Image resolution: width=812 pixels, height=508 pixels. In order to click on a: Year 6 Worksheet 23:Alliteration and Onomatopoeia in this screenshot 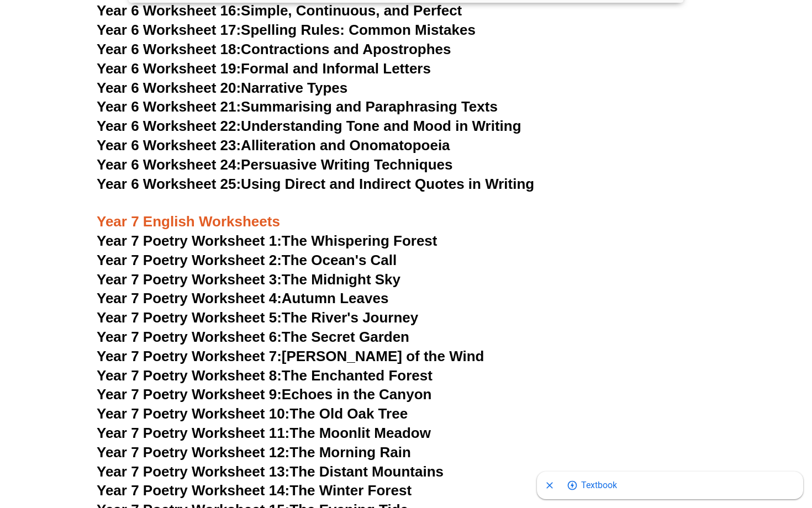, I will do `click(273, 145)`.